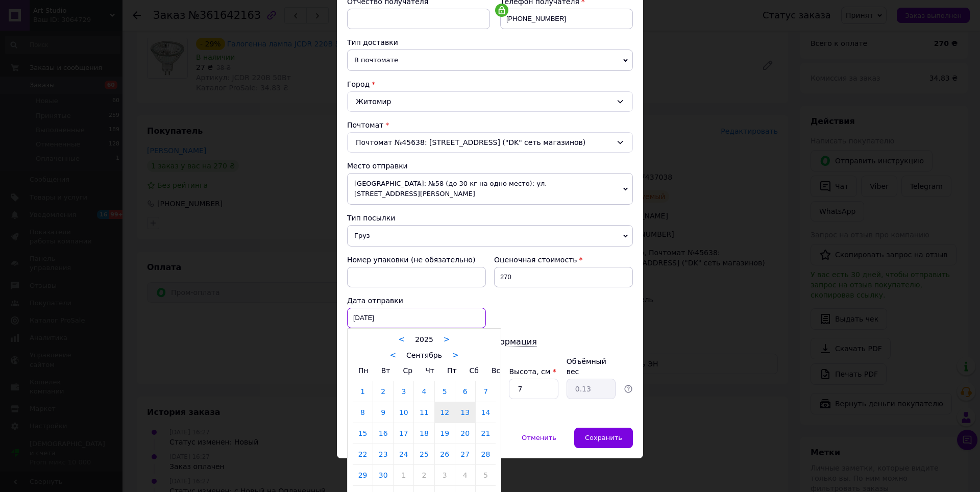 This screenshot has width=980, height=492. What do you see at coordinates (383, 413) in the screenshot?
I see `a: 9` at bounding box center [383, 413].